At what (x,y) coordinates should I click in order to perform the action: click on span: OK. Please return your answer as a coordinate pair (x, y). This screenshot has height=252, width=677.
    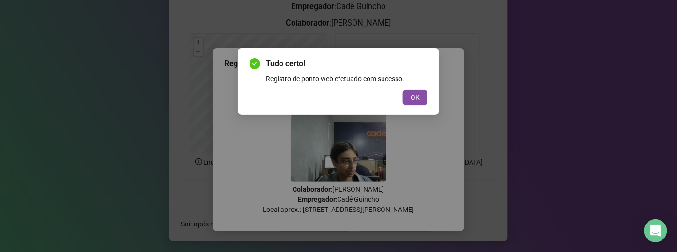
    Looking at the image, I should click on (415, 98).